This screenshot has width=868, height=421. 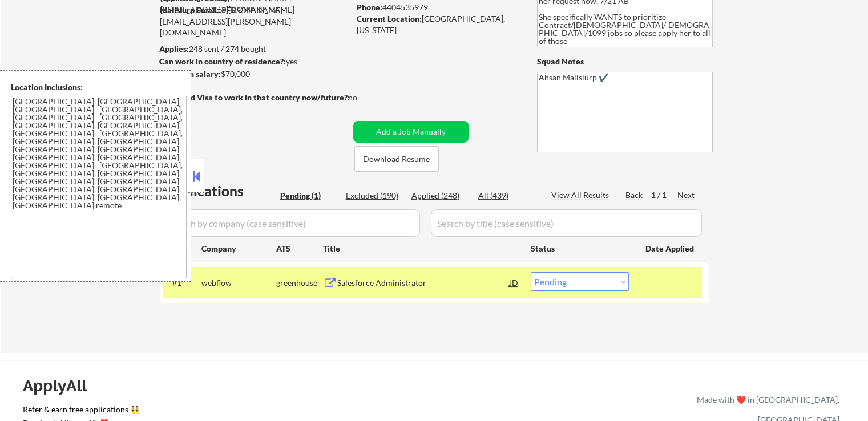 What do you see at coordinates (239, 249) in the screenshot?
I see `div: Company` at bounding box center [239, 249].